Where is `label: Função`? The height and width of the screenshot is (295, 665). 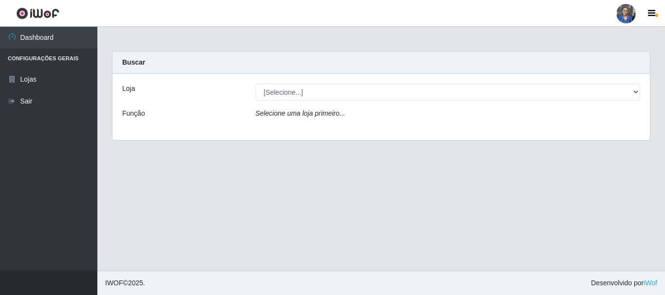
label: Função is located at coordinates (133, 113).